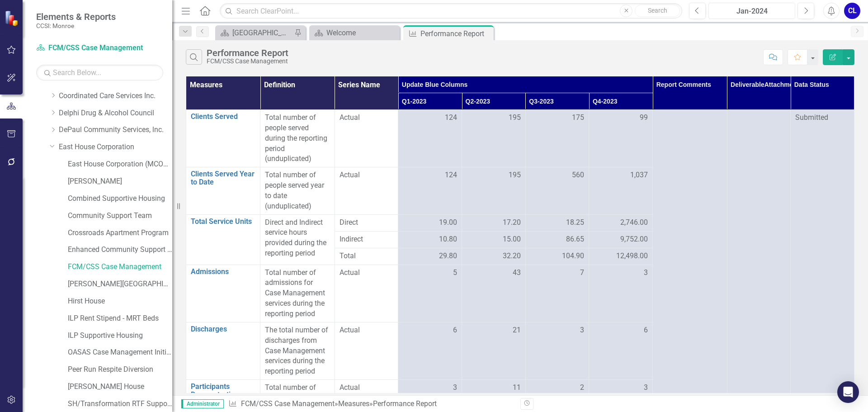 Image resolution: width=868 pixels, height=412 pixels. Describe the element at coordinates (572, 256) in the screenshot. I see `span: 104.90` at that location.